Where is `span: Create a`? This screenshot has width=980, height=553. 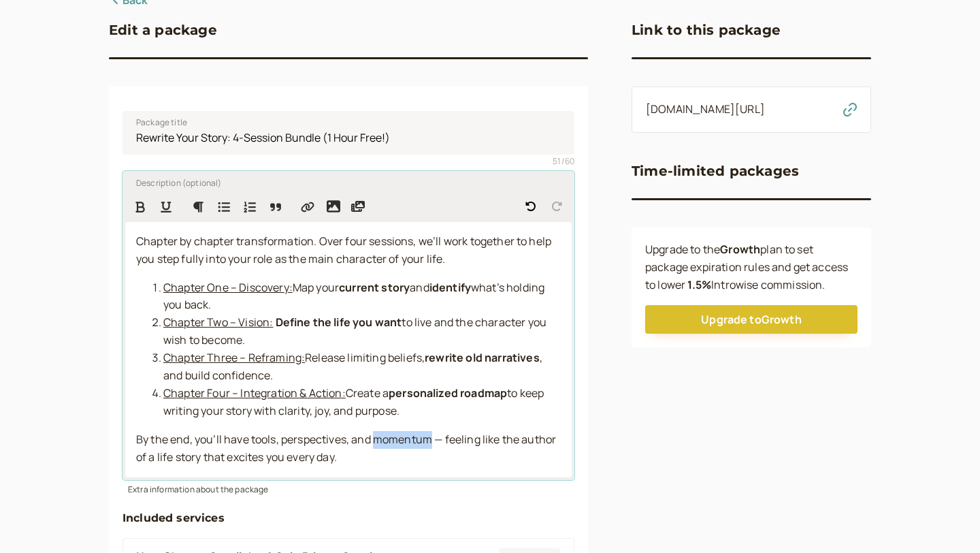 span: Create a is located at coordinates (367, 393).